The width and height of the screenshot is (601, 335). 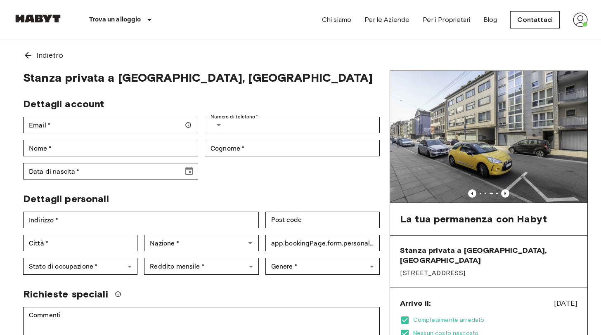 What do you see at coordinates (535, 20) in the screenshot?
I see `a: Contattaci` at bounding box center [535, 20].